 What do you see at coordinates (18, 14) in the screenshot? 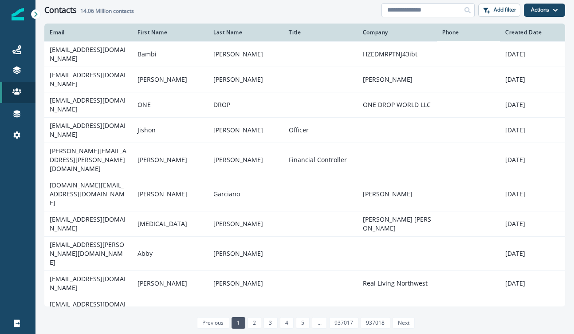
I see `img: Inflection` at bounding box center [18, 14].